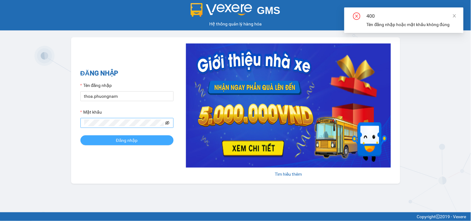 The image size is (471, 221). I want to click on span: eye-invisible, so click(167, 123).